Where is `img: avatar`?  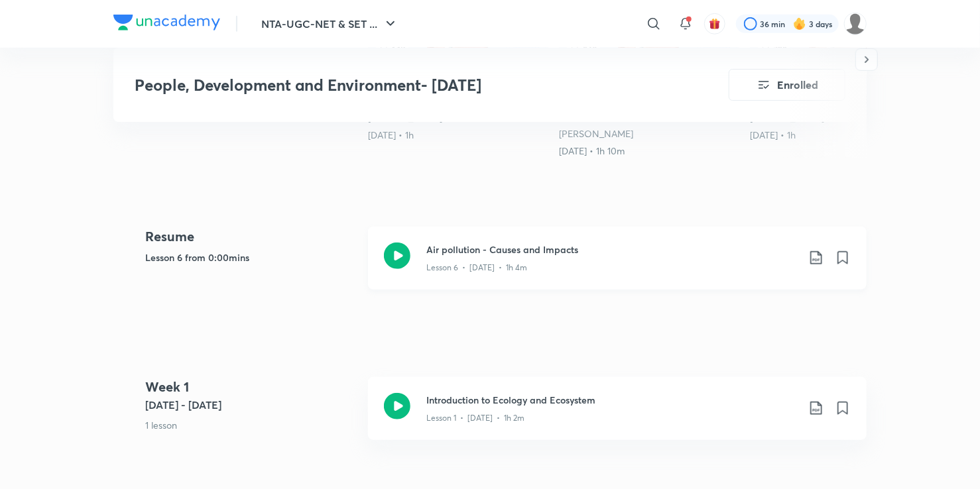 img: avatar is located at coordinates (715, 24).